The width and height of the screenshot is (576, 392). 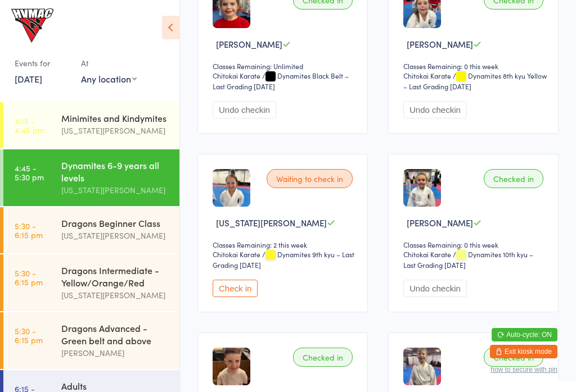 I want to click on button: Check in, so click(x=236, y=288).